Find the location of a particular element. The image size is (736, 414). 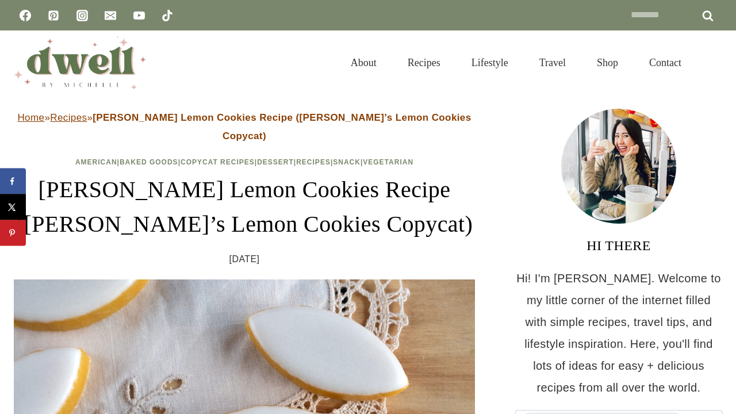

a: TikTok is located at coordinates (167, 16).